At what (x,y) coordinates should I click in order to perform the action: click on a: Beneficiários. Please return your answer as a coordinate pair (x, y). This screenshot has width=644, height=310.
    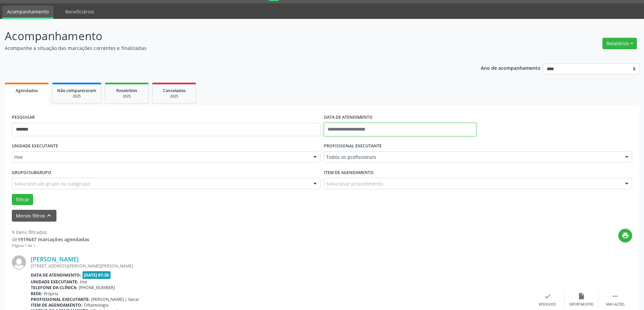
    Looking at the image, I should click on (80, 12).